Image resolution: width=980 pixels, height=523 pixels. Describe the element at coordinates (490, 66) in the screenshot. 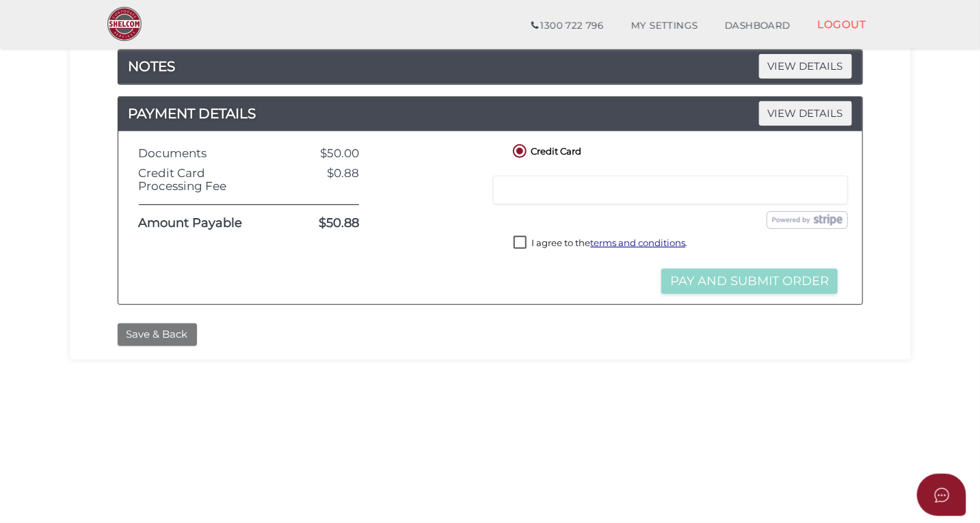

I see `a: NOTESVIEW DETAILS` at that location.